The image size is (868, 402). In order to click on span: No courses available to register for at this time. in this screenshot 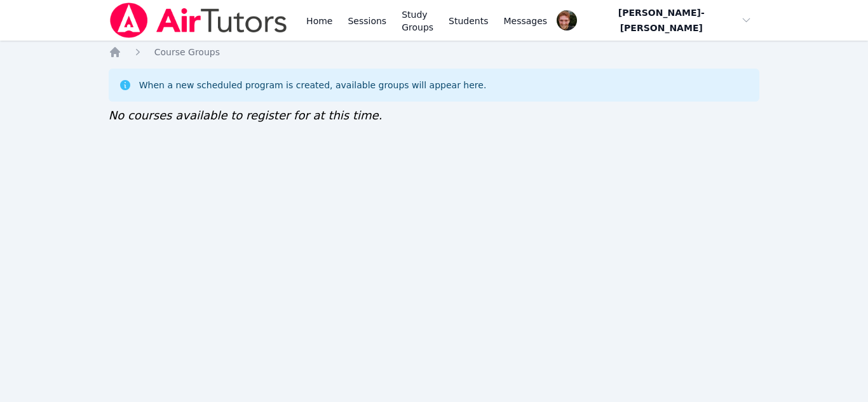, I will do `click(246, 115)`.